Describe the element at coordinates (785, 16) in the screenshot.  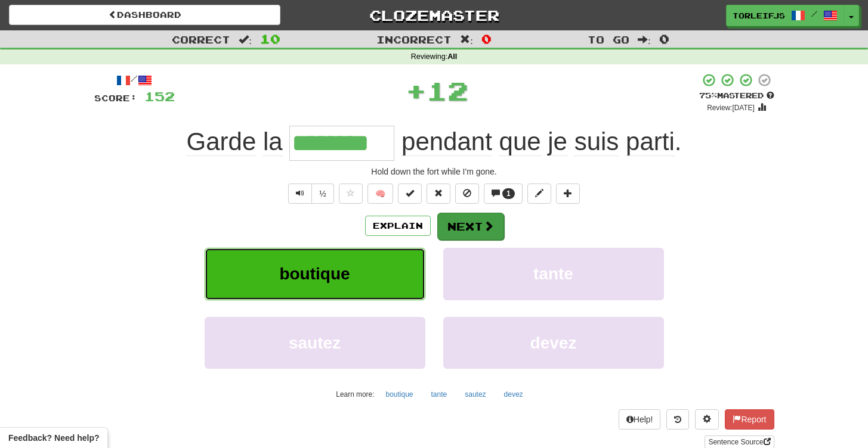
I see `a: TorleifJS /` at that location.